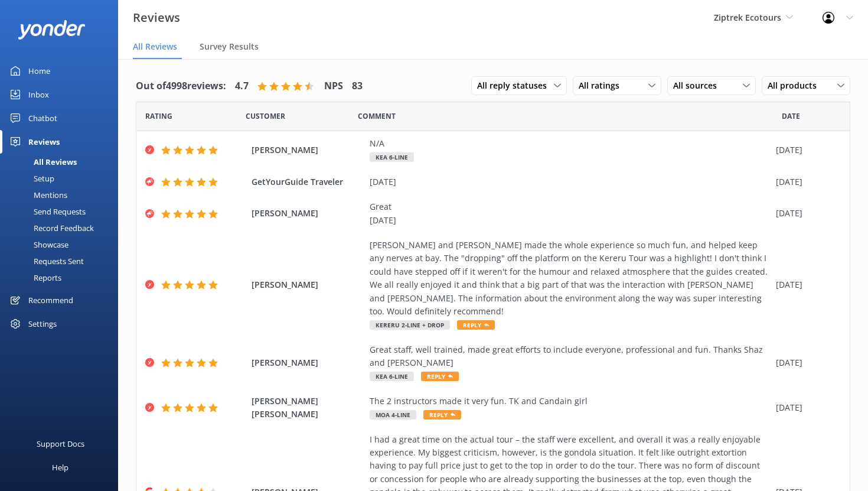 This screenshot has width=868, height=491. Describe the element at coordinates (570, 143) in the screenshot. I see `div: N/A` at that location.